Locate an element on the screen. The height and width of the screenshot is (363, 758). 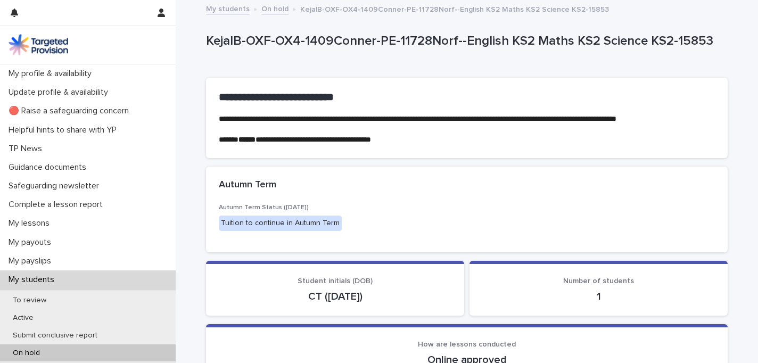
p: TP News is located at coordinates (27, 149).